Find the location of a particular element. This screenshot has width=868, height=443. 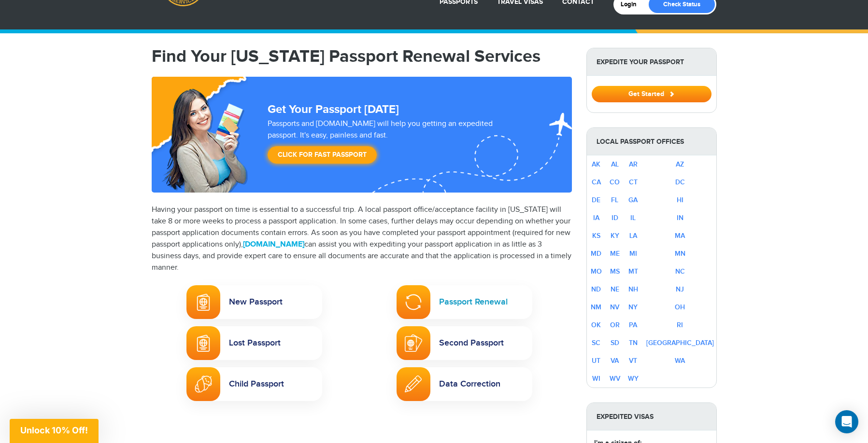

a: NC is located at coordinates (681, 271).